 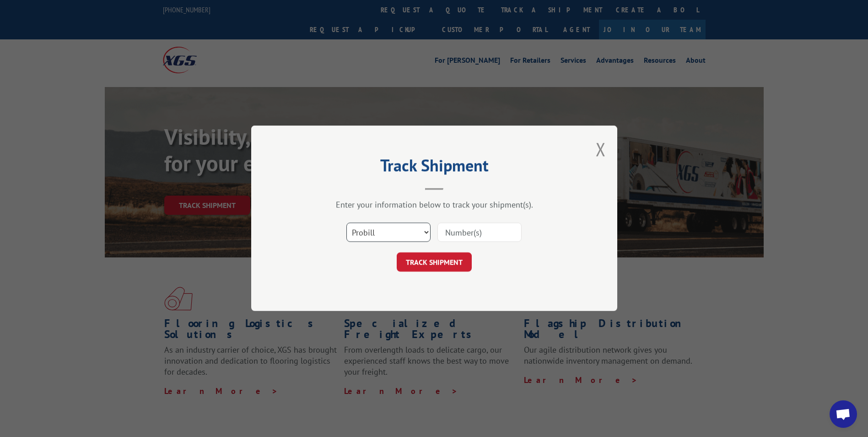 I want to click on div: Enter your information below to track your shipment(s)., so click(x=434, y=205).